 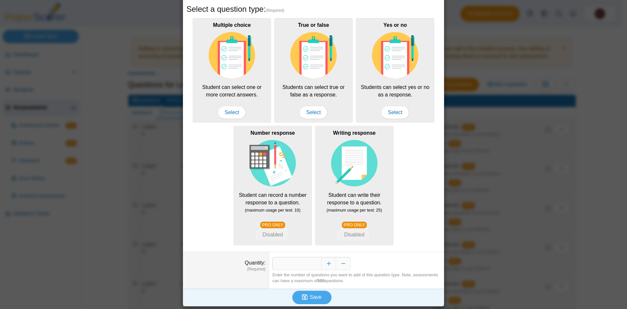 What do you see at coordinates (275, 10) in the screenshot?
I see `span: (Required)` at bounding box center [275, 10].